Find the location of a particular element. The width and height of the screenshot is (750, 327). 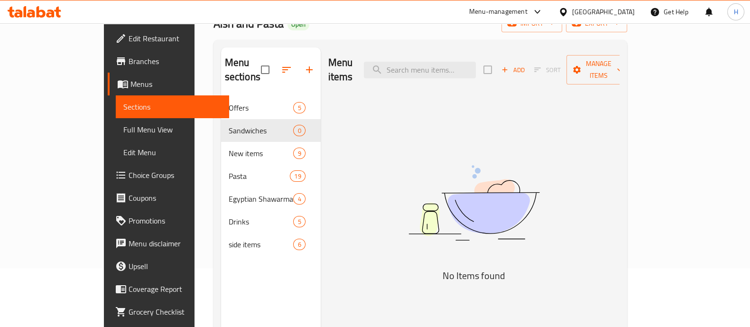

span: export is located at coordinates (596, 23).